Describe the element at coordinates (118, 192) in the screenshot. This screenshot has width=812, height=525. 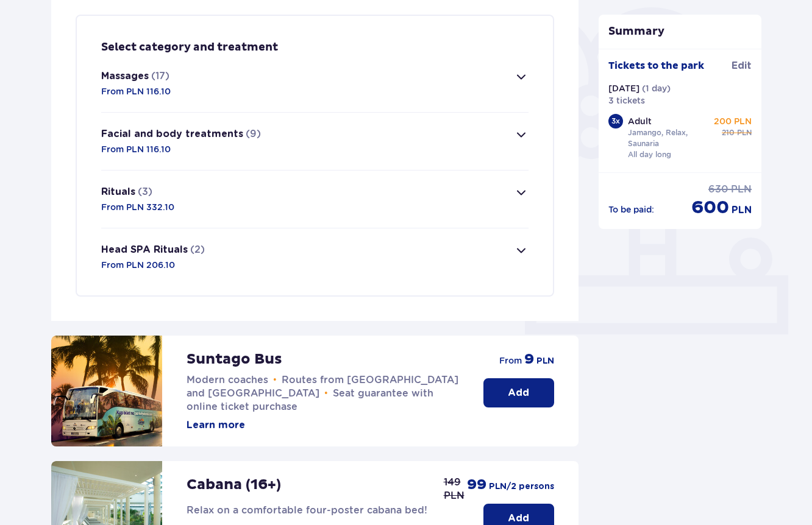
I see `font: Rituals` at that location.